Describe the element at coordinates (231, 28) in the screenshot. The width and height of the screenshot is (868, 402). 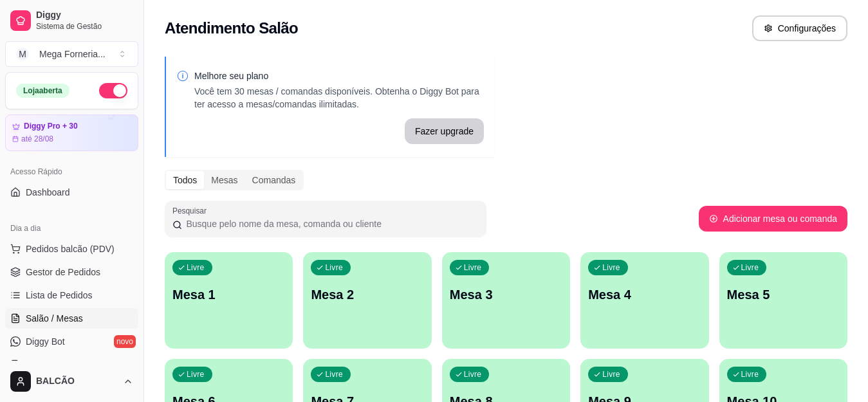
I see `h2: Atendimento Salão` at that location.